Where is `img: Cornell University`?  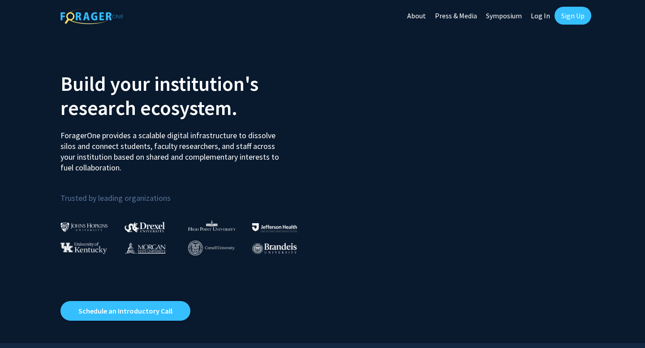
img: Cornell University is located at coordinates (211, 248).